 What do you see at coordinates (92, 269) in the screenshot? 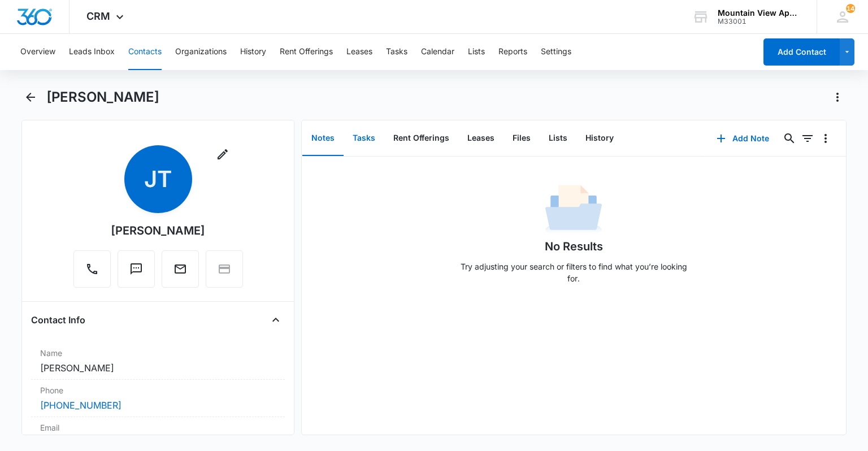
I see `button: Call` at bounding box center [92, 269].